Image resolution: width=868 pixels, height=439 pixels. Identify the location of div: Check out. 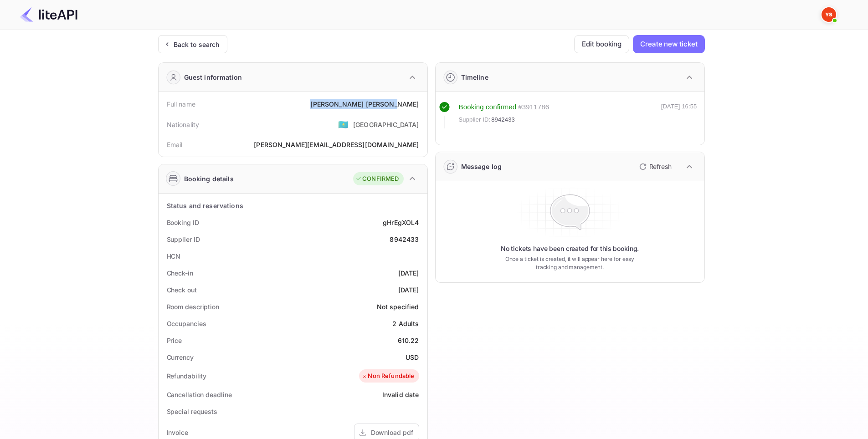
(182, 290).